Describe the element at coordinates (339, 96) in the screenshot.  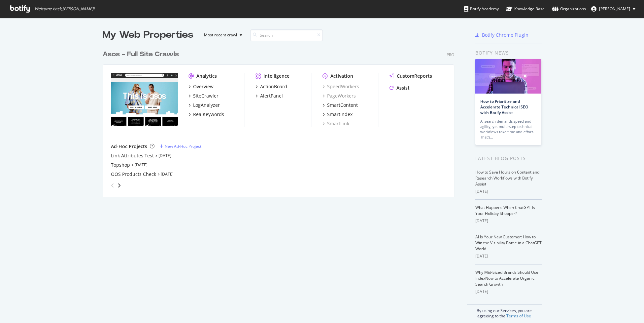
I see `a: PageWorkers` at that location.